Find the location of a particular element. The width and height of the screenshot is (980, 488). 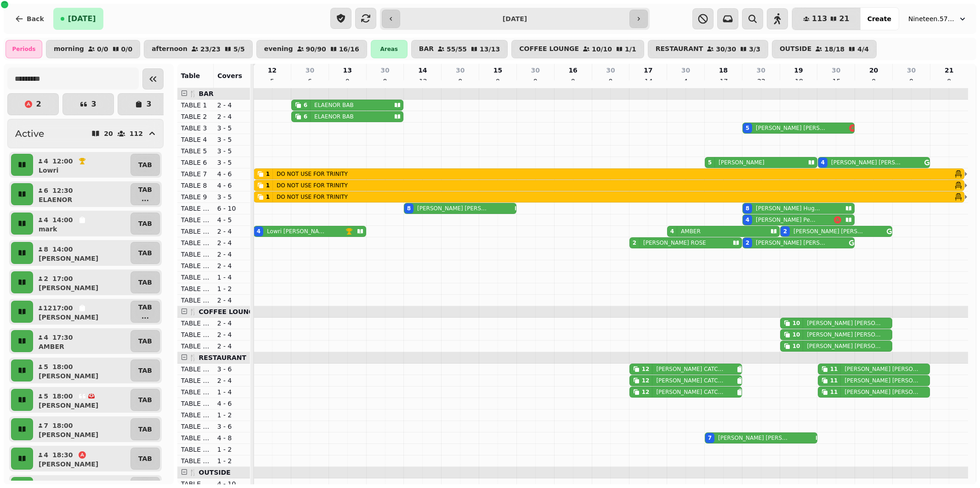

button: OUTSIDE18/184/4 is located at coordinates (824, 49).